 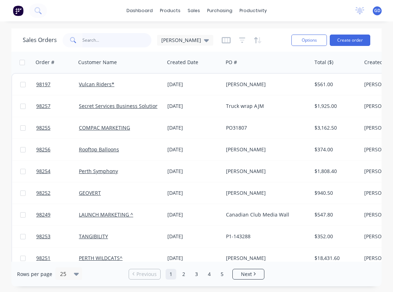 What do you see at coordinates (117, 40) in the screenshot?
I see `input: Search...` at bounding box center [117, 40].